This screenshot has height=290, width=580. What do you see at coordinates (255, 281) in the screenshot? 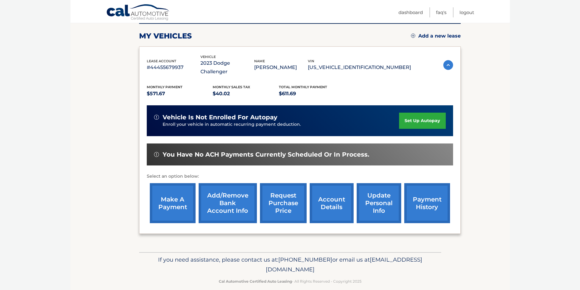
I see `strong: Cal Automotive Certified Auto Leasing` at bounding box center [255, 281].